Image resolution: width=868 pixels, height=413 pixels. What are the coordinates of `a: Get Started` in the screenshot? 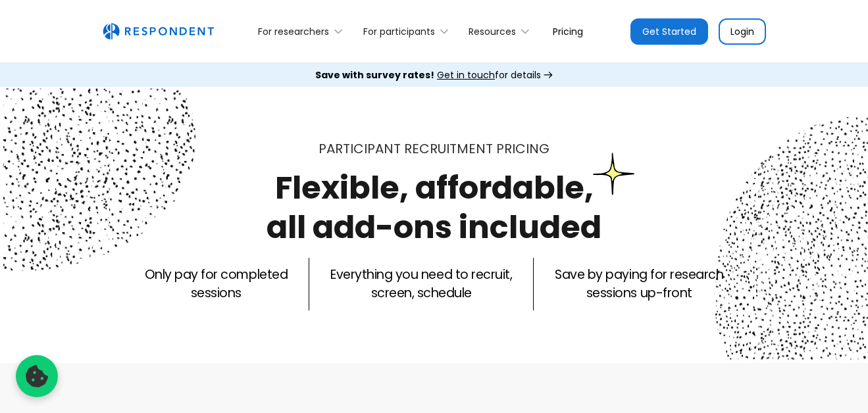 It's located at (669, 31).